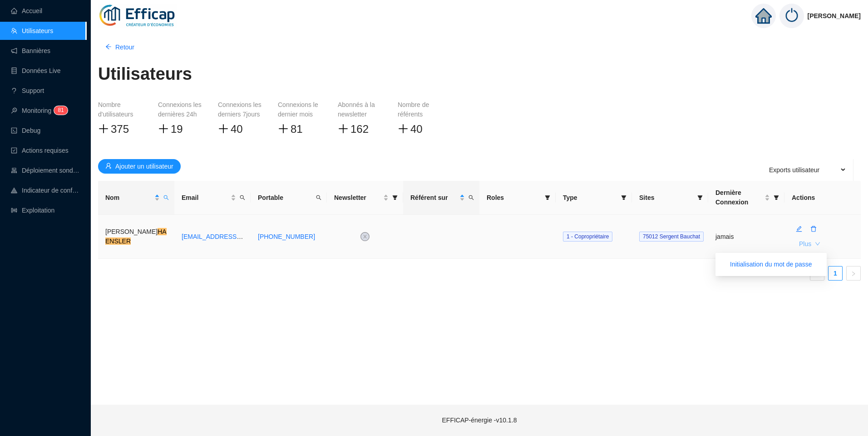  I want to click on li: Page précédente, so click(817, 273).